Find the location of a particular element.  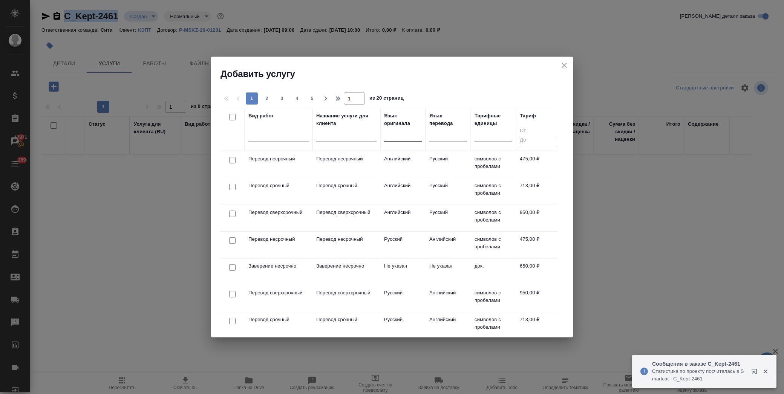

h2: Добавить услугу is located at coordinates (397, 74).